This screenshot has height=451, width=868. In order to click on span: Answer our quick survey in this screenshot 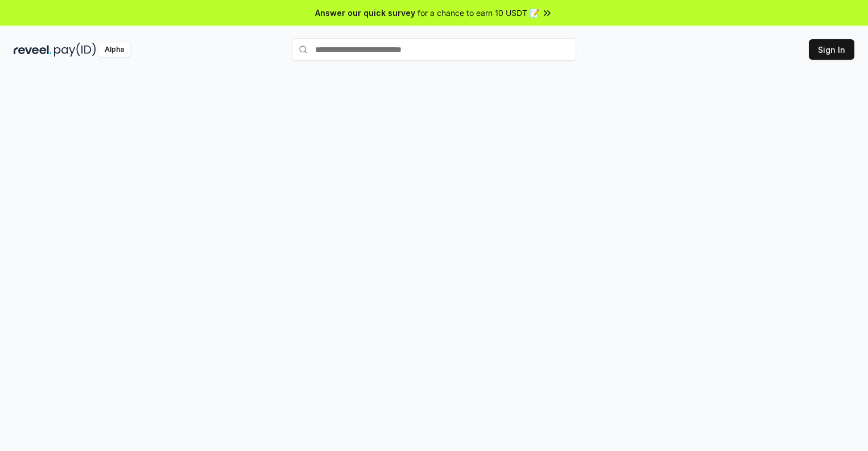, I will do `click(365, 12)`.